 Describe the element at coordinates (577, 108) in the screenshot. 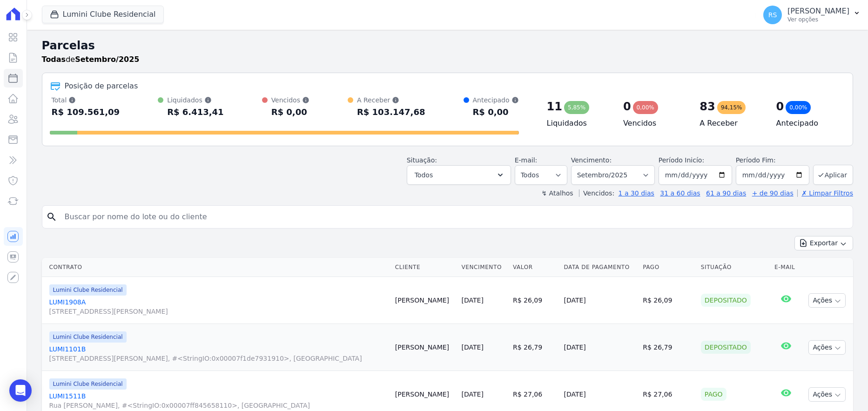

I see `div: 5,85%` at that location.